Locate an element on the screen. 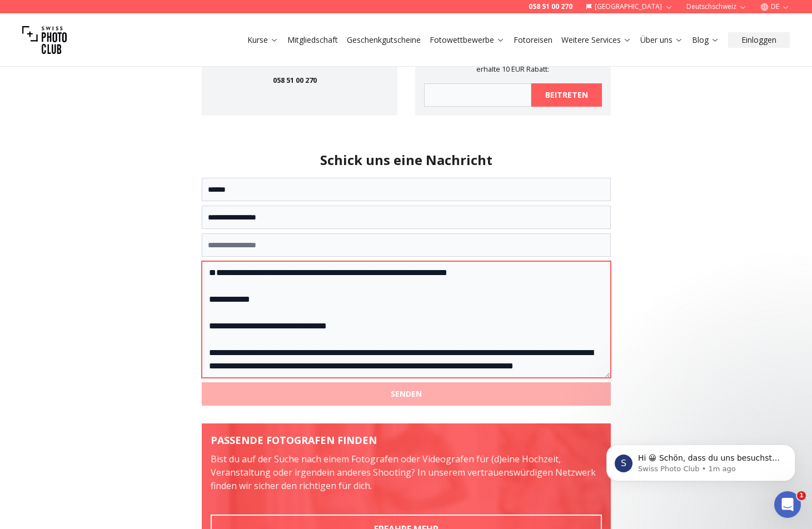 This screenshot has width=812, height=529. h2: Schick uns eine Nachricht is located at coordinates (406, 160).